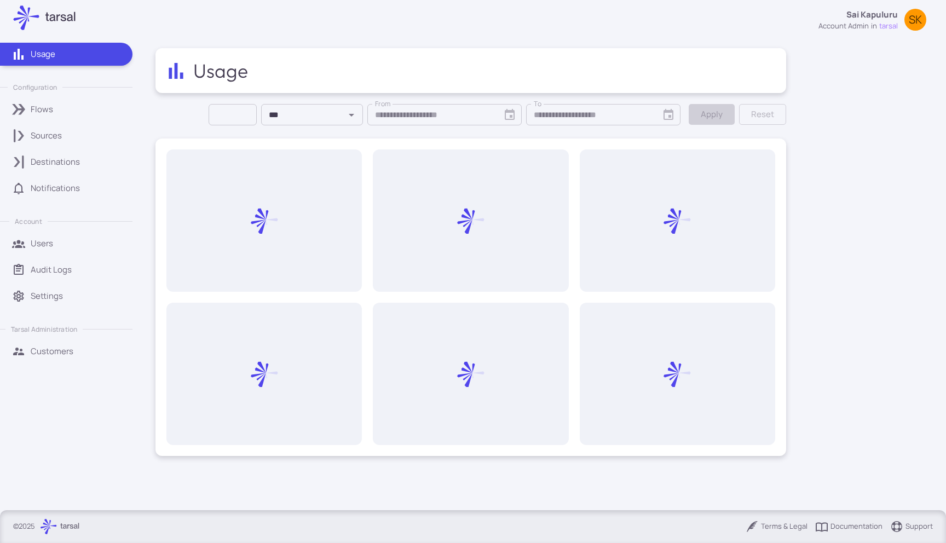 This screenshot has width=946, height=543. I want to click on button: Apply, so click(712, 114).